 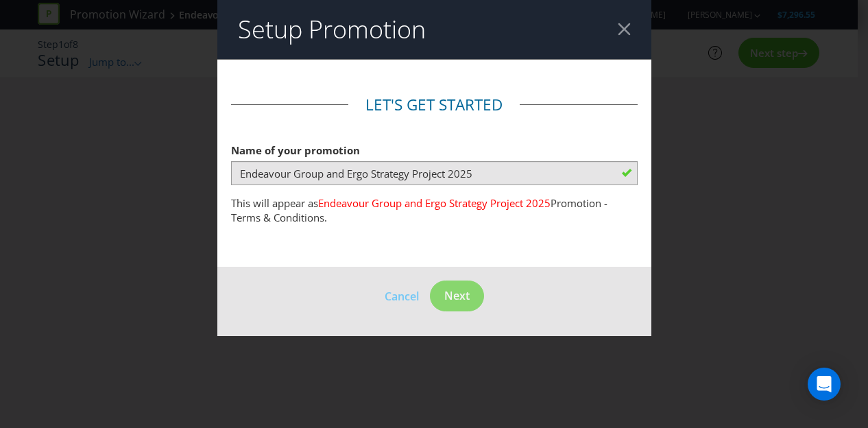 I want to click on span: Cancel, so click(x=402, y=296).